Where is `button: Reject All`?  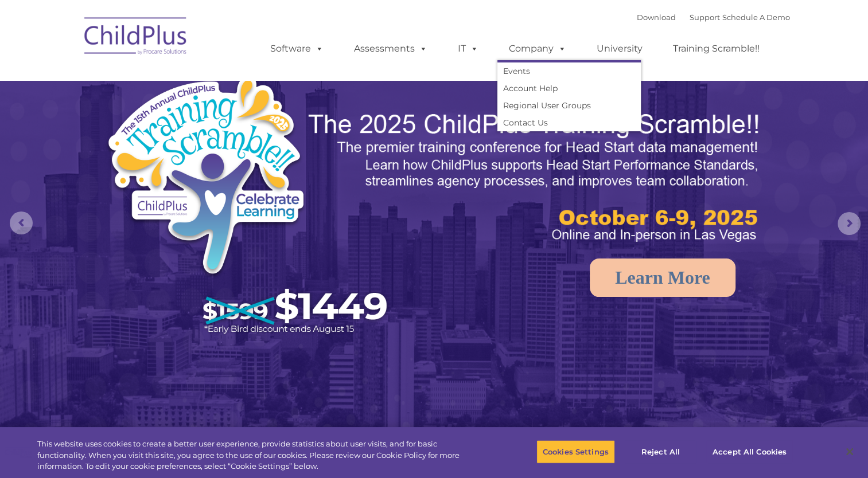 button: Reject All is located at coordinates (660, 452).